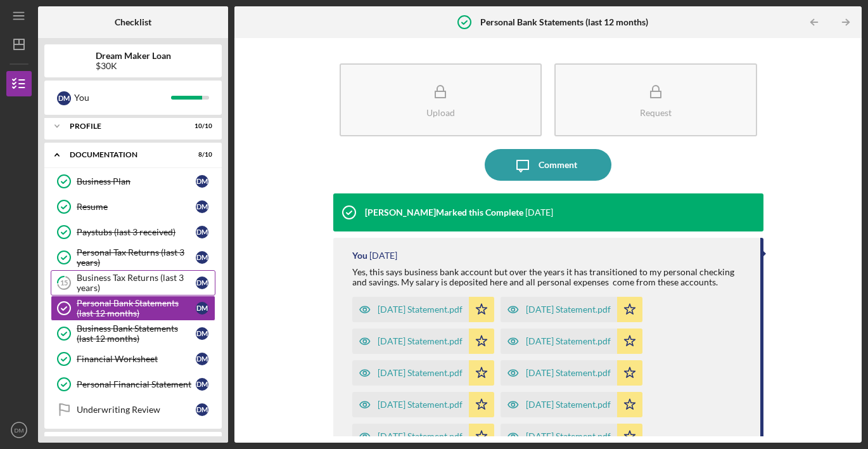 This screenshot has width=868, height=449. I want to click on div: Business Bank Statements (last 12 months), so click(136, 333).